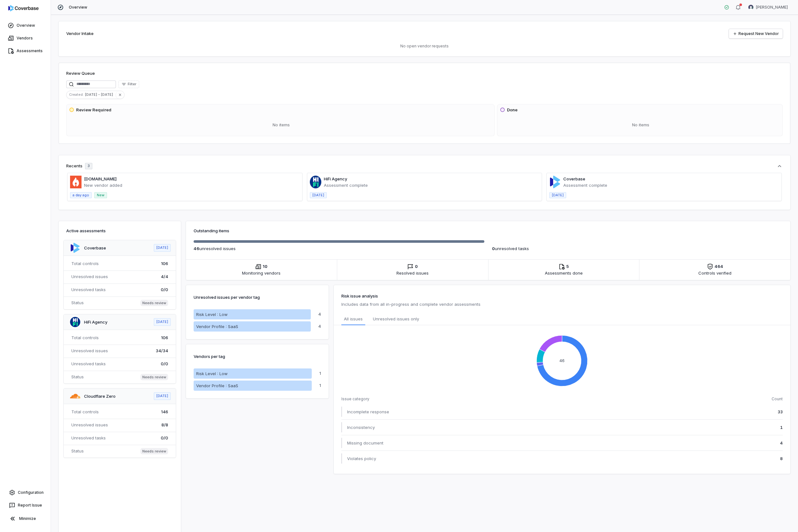  What do you see at coordinates (782, 443) in the screenshot?
I see `span: 4` at bounding box center [782, 443].